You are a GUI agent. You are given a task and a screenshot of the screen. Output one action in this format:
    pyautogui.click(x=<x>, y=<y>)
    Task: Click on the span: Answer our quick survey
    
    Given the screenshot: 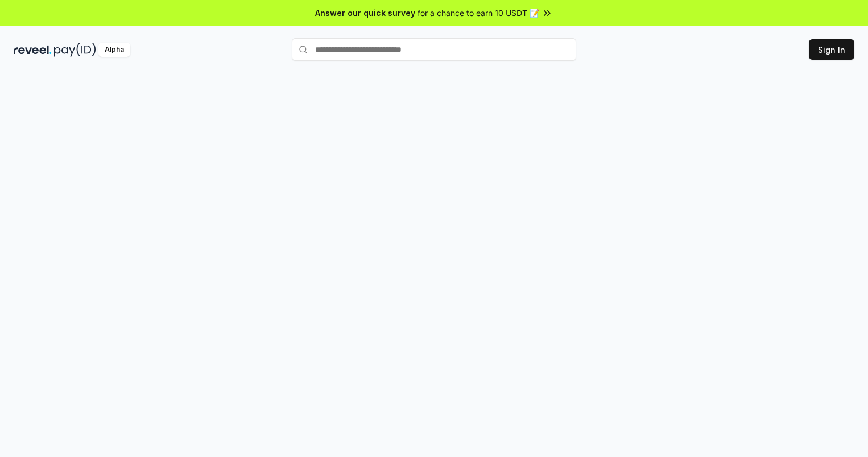 What is the action you would take?
    pyautogui.click(x=365, y=13)
    